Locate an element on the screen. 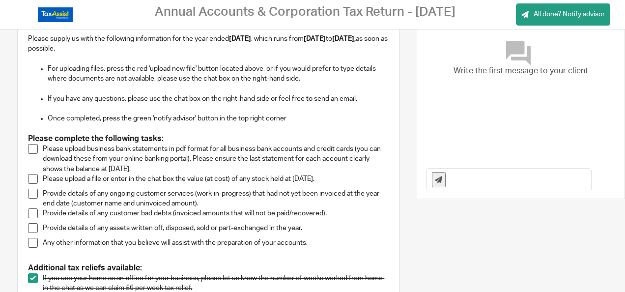 This screenshot has width=625, height=292. p: Any other information that you believe will assist with the preparation of your accounts. is located at coordinates (215, 243).